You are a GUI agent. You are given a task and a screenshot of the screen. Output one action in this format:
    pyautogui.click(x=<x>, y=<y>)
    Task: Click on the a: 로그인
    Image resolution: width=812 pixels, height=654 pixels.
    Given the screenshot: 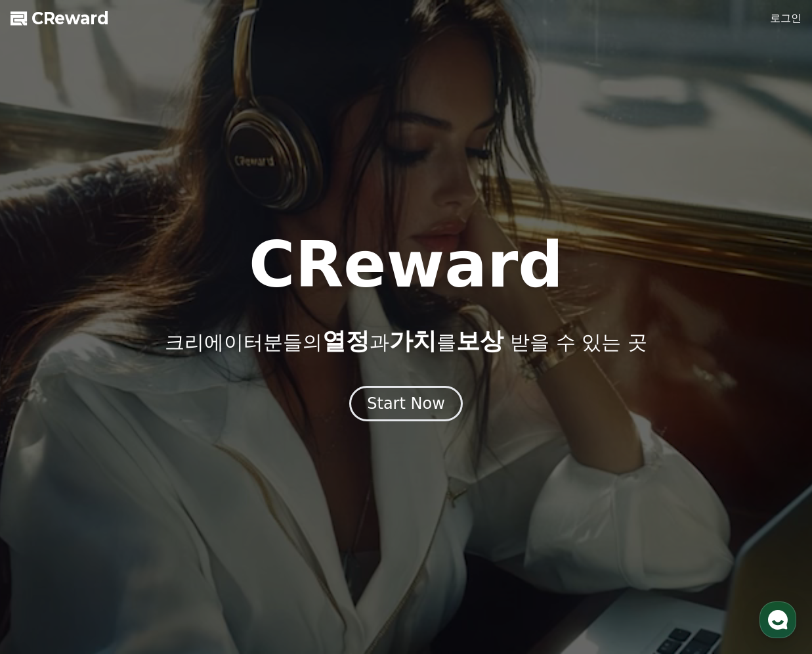 What is the action you would take?
    pyautogui.click(x=786, y=19)
    